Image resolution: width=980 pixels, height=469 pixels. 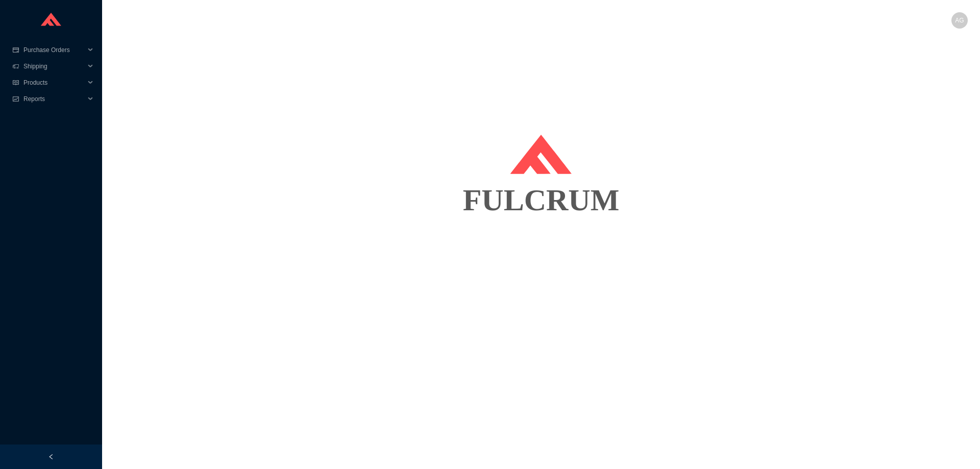 What do you see at coordinates (51, 457) in the screenshot?
I see `span: left` at bounding box center [51, 457].